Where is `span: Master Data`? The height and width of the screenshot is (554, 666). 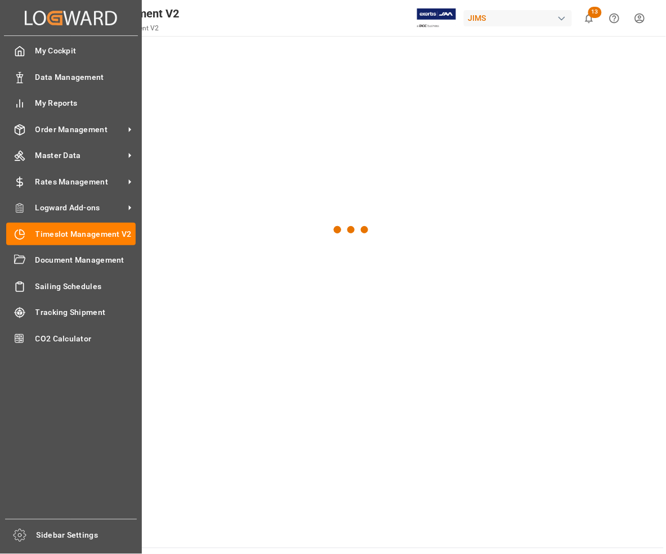
span: Master Data is located at coordinates (80, 155).